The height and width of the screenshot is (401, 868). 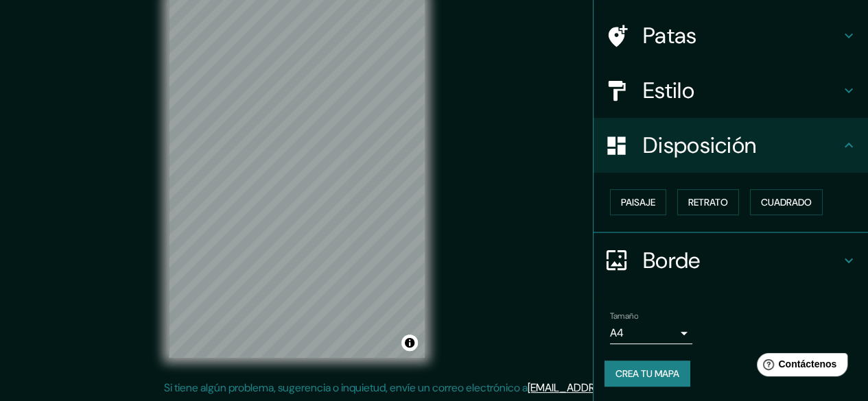 What do you see at coordinates (700, 146) in the screenshot?
I see `font: Disposición` at bounding box center [700, 146].